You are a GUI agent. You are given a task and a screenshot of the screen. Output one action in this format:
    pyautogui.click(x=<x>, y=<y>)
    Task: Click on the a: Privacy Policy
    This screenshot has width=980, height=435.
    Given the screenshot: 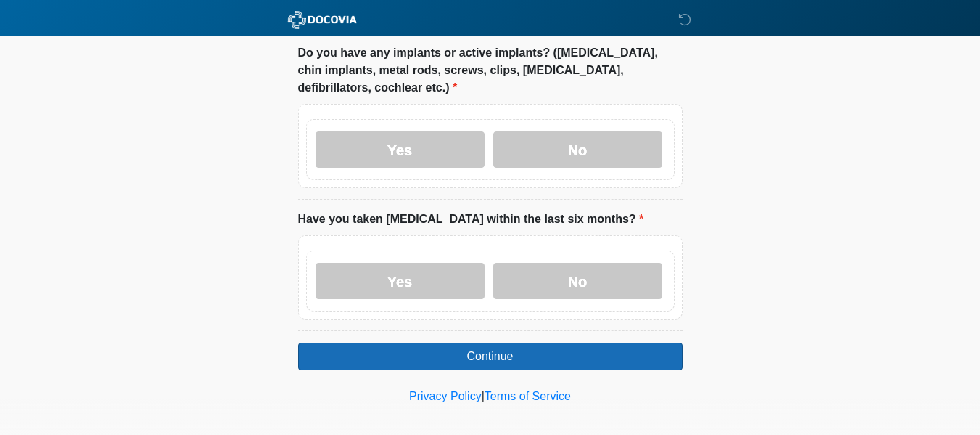 What is the action you would take?
    pyautogui.click(x=446, y=395)
    